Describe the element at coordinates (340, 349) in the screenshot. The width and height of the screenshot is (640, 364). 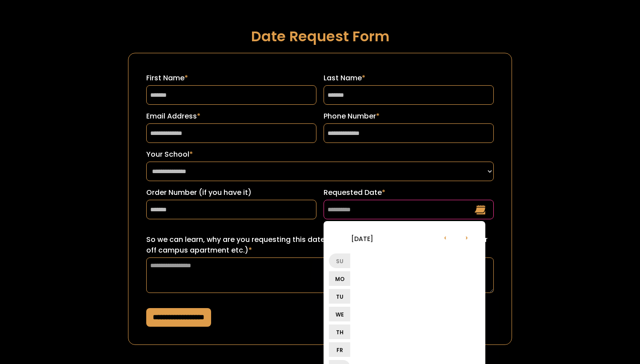
I see `li: Fr` at that location.